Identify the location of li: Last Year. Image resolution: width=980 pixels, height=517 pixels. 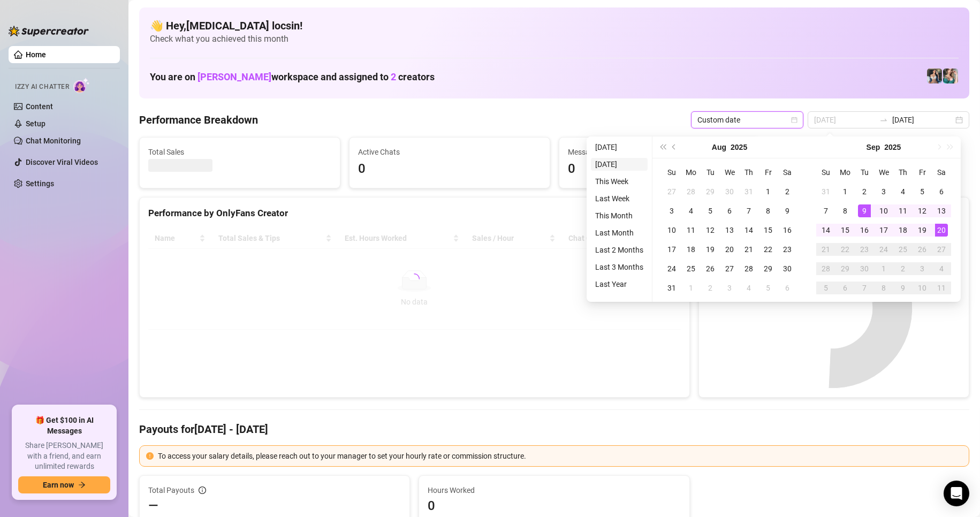
(619, 284).